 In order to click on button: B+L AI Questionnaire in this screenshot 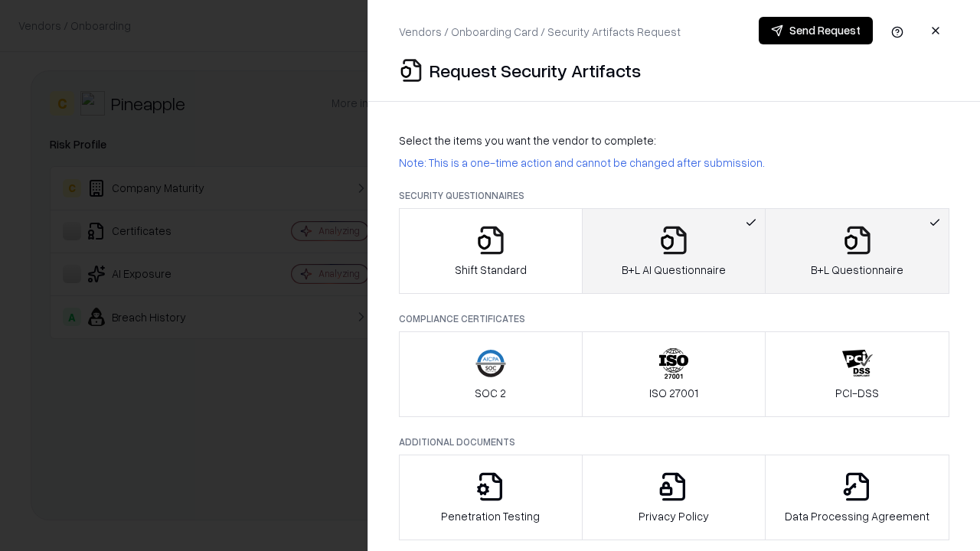, I will do `click(673, 251)`.